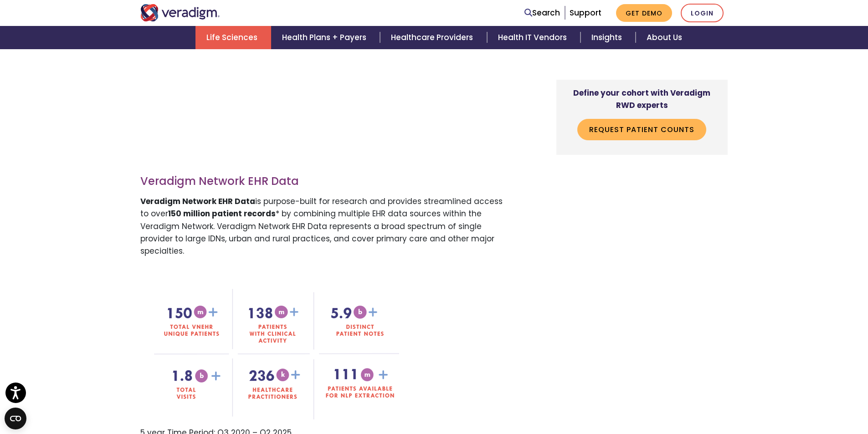 The width and height of the screenshot is (868, 434). Describe the element at coordinates (198, 201) in the screenshot. I see `strong: Veradigm Network EHR Data` at that location.